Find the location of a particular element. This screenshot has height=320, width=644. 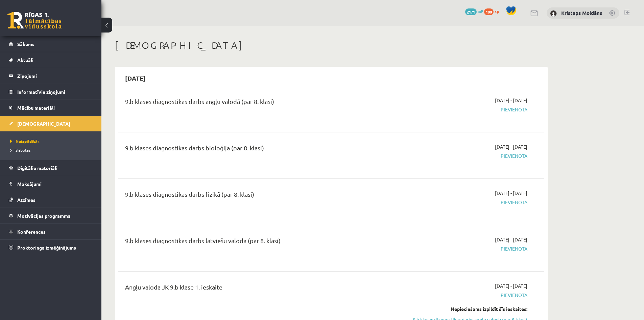

a: Maksājumi is located at coordinates (51, 184).